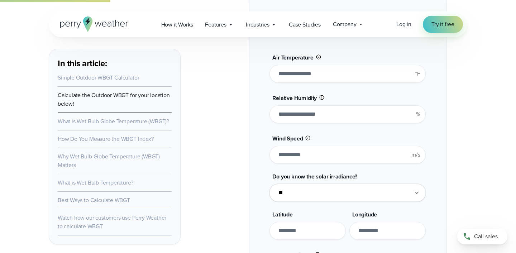  I want to click on a: Simple Outdoor WBGT Calculator, so click(98, 77).